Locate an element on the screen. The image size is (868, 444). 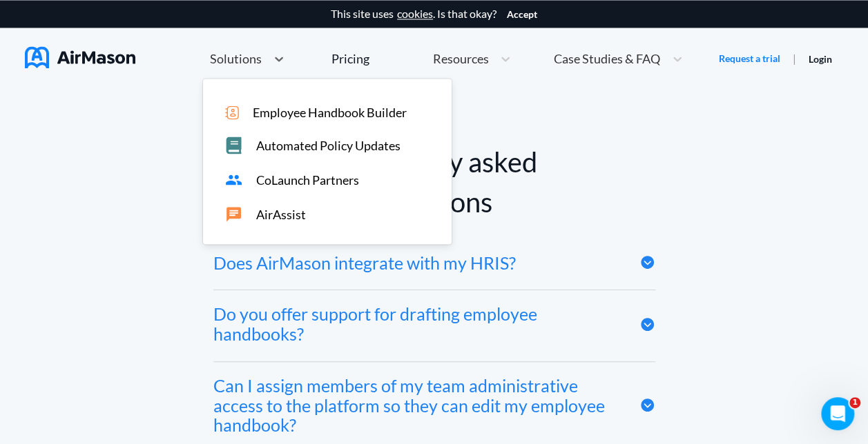
img: AirMason Logo is located at coordinates (80, 57).